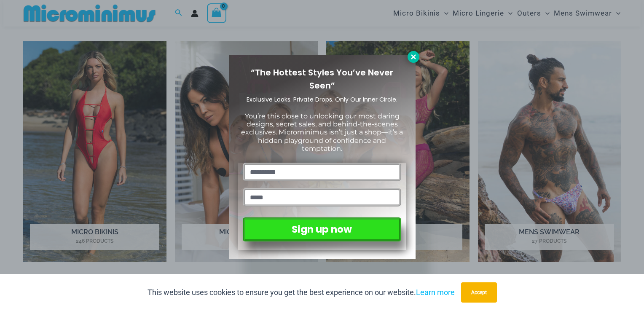 This screenshot has height=311, width=644. Describe the element at coordinates (322, 100) in the screenshot. I see `span: Exclusive Looks. Private Drops. Only Our Inner Circle.` at that location.